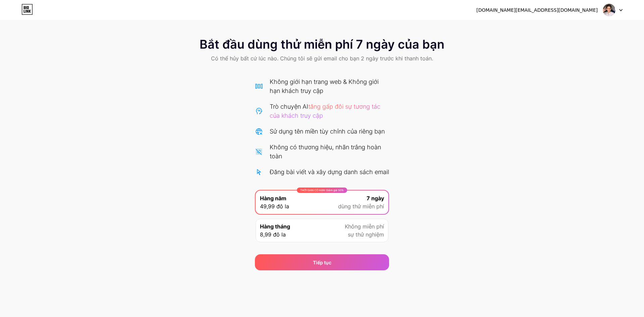 The width and height of the screenshot is (644, 317). I want to click on font: THỜI GIAN CÓ HẠN: Giảm giá 50%, so click(322, 190).